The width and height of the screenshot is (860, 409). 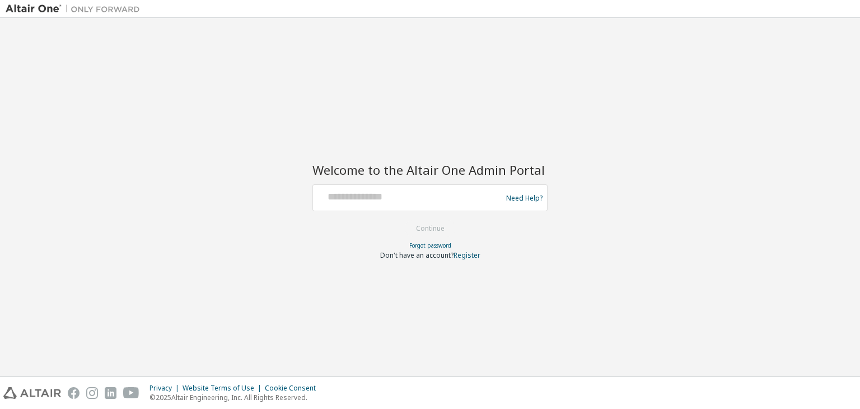 What do you see at coordinates (92, 393) in the screenshot?
I see `img: instagram.svg` at bounding box center [92, 393].